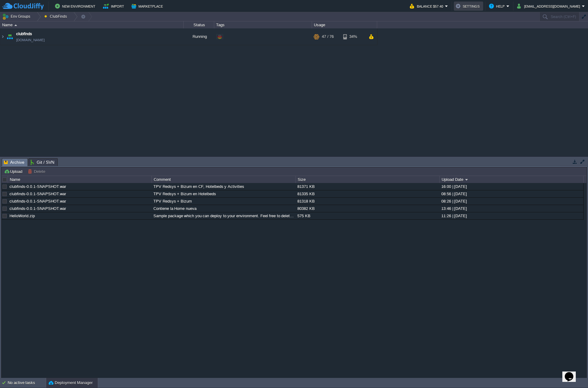 The height and width of the screenshot is (388, 588). Describe the element at coordinates (498, 6) in the screenshot. I see `button: Help` at that location.